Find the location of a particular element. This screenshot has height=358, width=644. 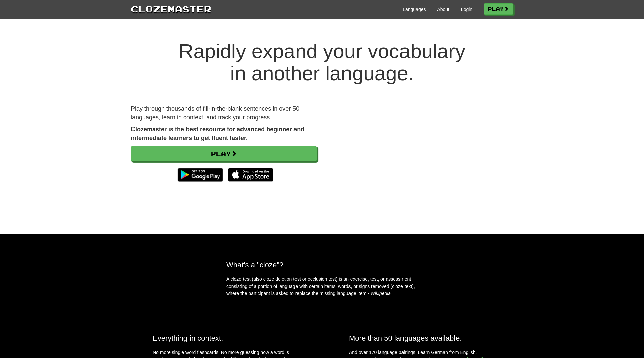

a: Clozemaster is located at coordinates (171, 9).